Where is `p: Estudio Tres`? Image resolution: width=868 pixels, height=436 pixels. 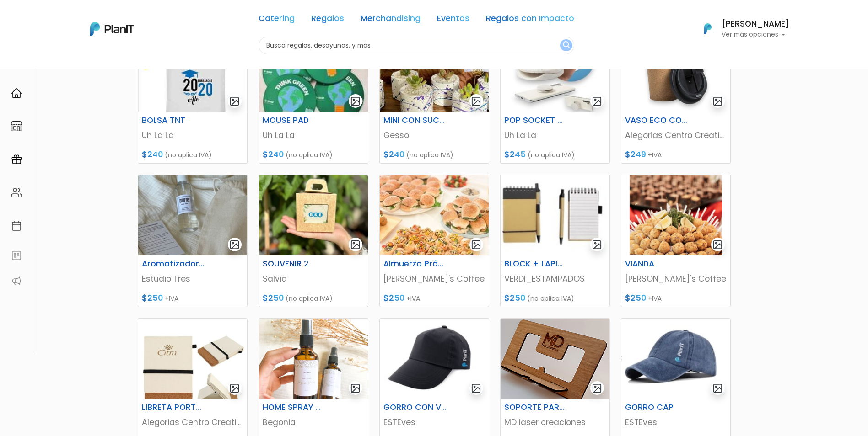 p: Estudio Tres is located at coordinates (193, 279).